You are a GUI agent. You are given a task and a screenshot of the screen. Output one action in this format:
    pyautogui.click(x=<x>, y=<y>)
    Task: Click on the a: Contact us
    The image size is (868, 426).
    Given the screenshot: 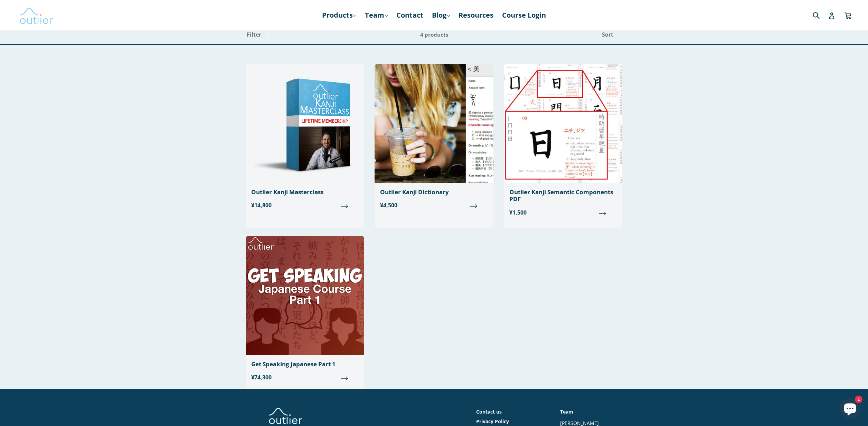 What is the action you would take?
    pyautogui.click(x=489, y=411)
    